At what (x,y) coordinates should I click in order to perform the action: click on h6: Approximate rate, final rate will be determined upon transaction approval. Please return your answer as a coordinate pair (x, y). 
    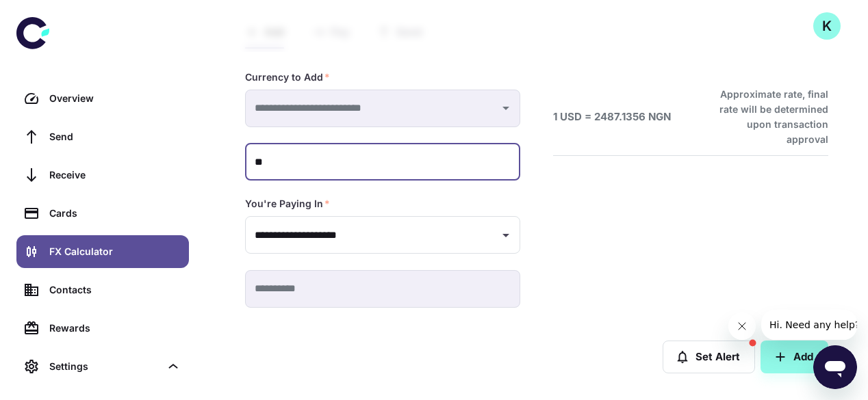
    Looking at the image, I should click on (765, 117).